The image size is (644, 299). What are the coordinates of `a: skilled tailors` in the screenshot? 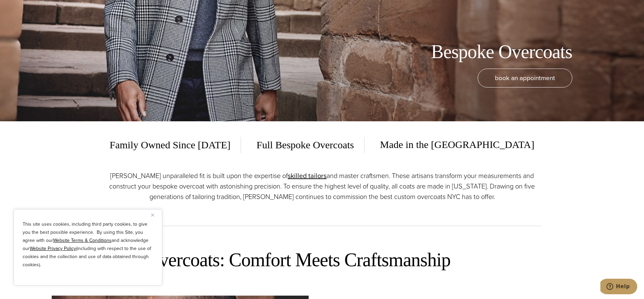 It's located at (307, 176).